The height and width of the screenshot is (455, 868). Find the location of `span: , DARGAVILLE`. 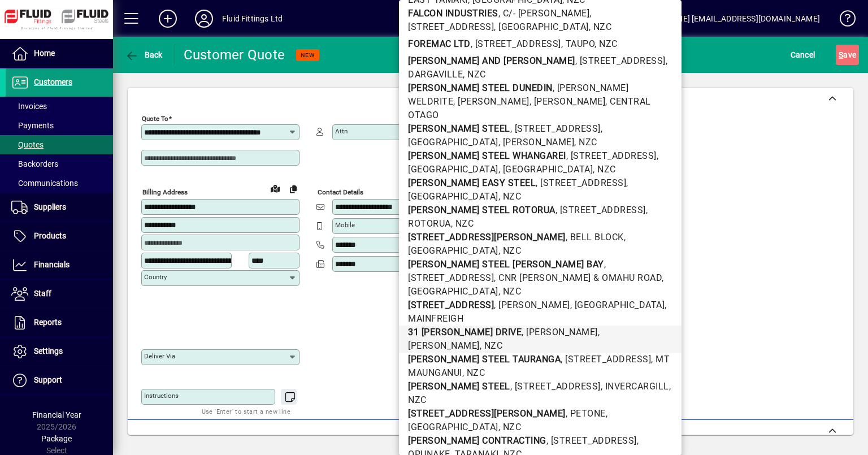

span: , DARGAVILLE is located at coordinates (537, 67).